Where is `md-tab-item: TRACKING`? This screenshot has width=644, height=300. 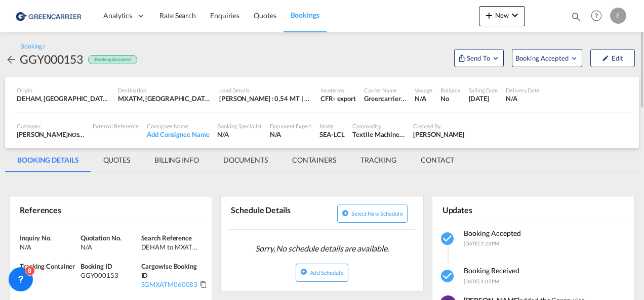 md-tab-item: TRACKING is located at coordinates (378, 160).